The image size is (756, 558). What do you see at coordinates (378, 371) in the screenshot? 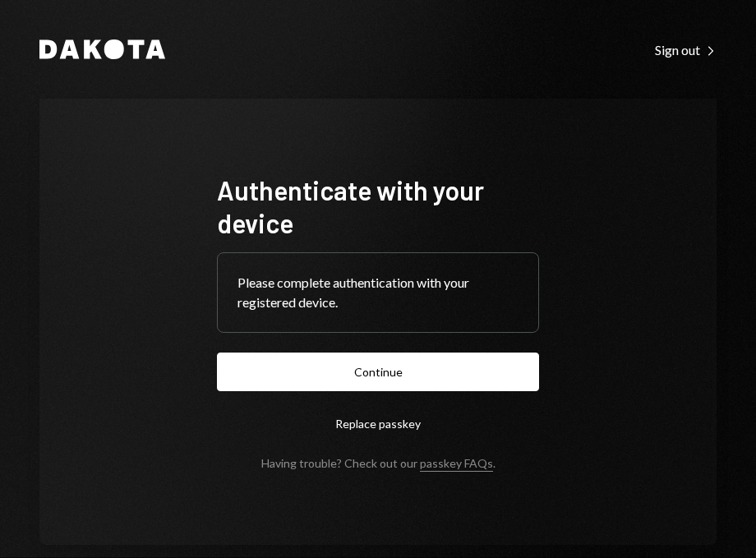
I see `button: Continue` at bounding box center [378, 371].